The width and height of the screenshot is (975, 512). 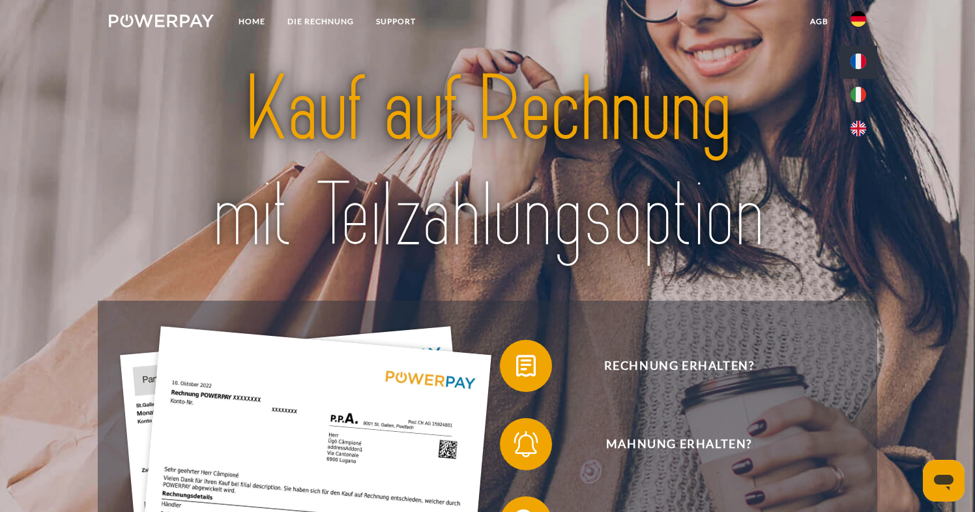 I want to click on button: Rechnung erhalten?, so click(x=669, y=366).